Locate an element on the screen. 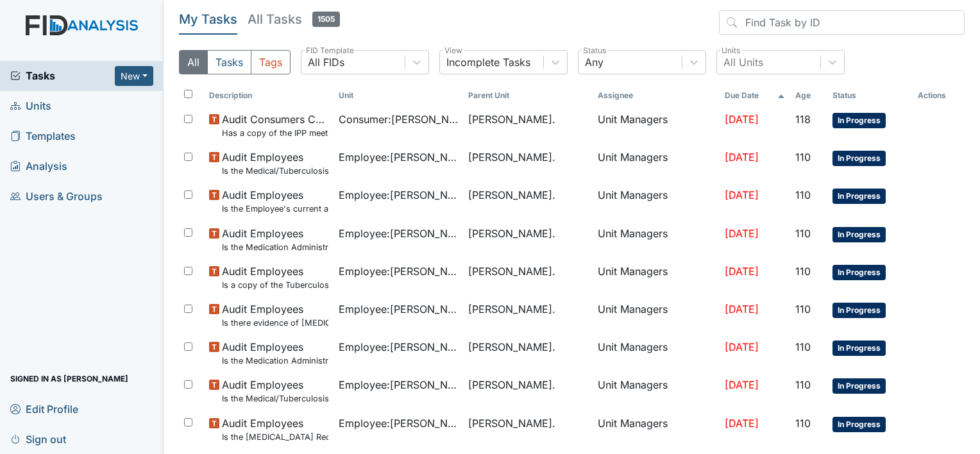 This screenshot has height=454, width=980. span: Audit Employees Is a copy of the Tuberculosis Test in the file? is located at coordinates (275, 277).